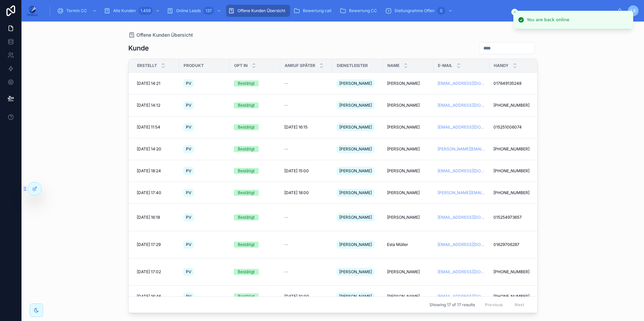 This screenshot has width=644, height=321. What do you see at coordinates (363, 11) in the screenshot?
I see `span: Bewertung CC` at bounding box center [363, 11].